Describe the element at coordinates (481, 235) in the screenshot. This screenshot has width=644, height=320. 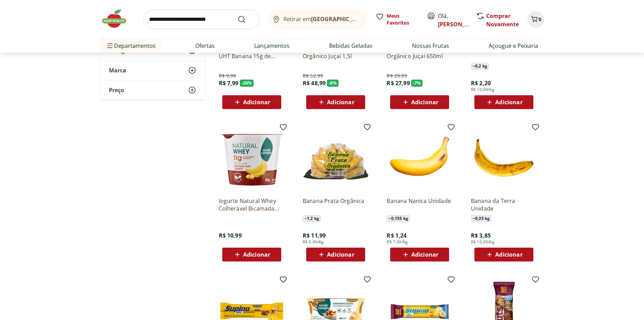
I see `span: R$ 3,85` at that location.